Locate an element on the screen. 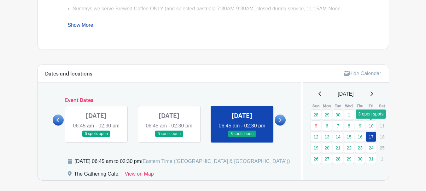 The image size is (426, 191). a: Hide Calendar is located at coordinates (363, 73).